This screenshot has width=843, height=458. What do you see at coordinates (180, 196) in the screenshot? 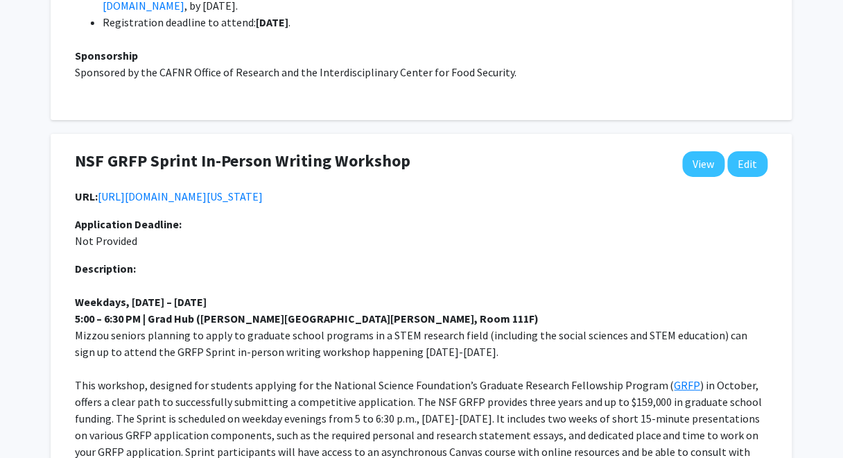
I see `a: Opens in a new tab` at bounding box center [180, 196].